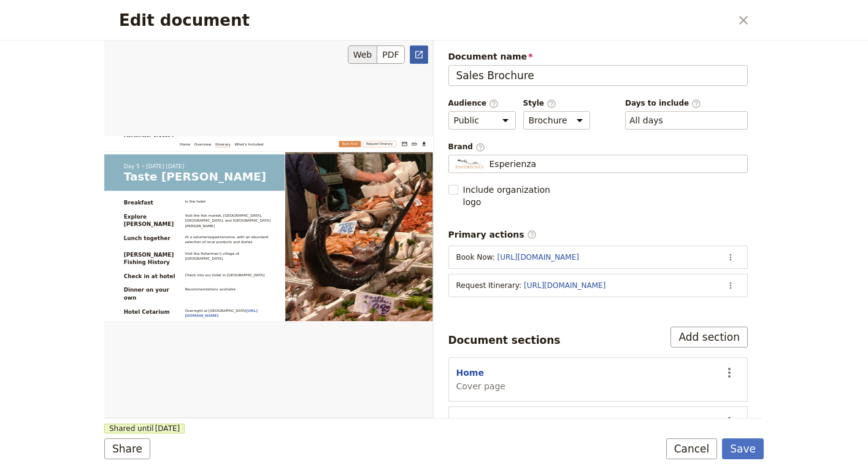 The image size is (868, 474). Describe the element at coordinates (192, 17) in the screenshot. I see `a: Home` at that location.